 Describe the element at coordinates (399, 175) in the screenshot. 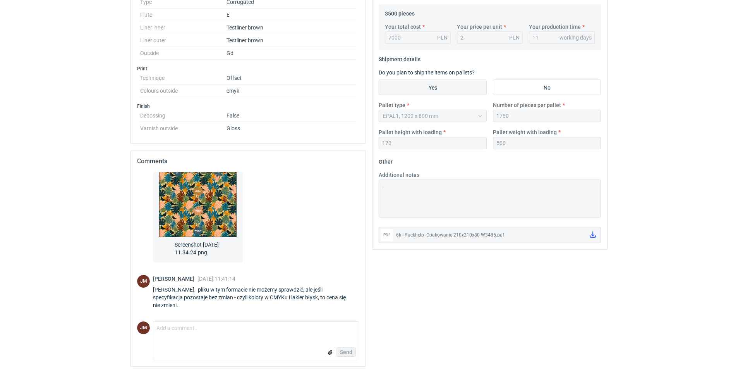

I see `label: Additional notes` at that location.